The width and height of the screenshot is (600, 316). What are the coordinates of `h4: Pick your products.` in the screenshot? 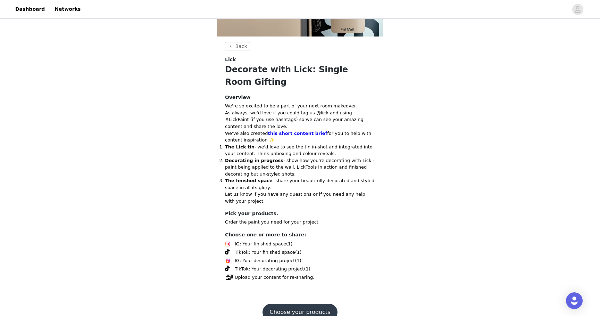 It's located at (300, 213).